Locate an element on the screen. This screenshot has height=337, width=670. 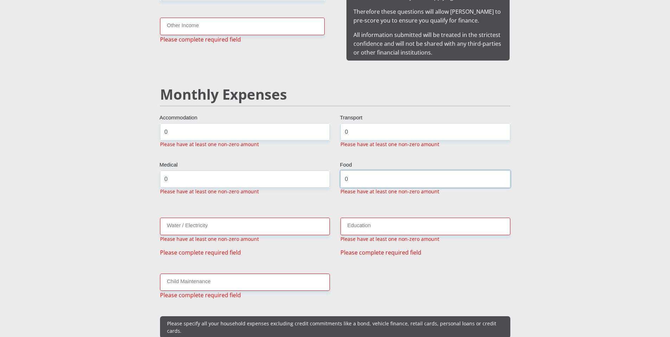
input: Expenses - Child Maintenance is located at coordinates (245, 282).